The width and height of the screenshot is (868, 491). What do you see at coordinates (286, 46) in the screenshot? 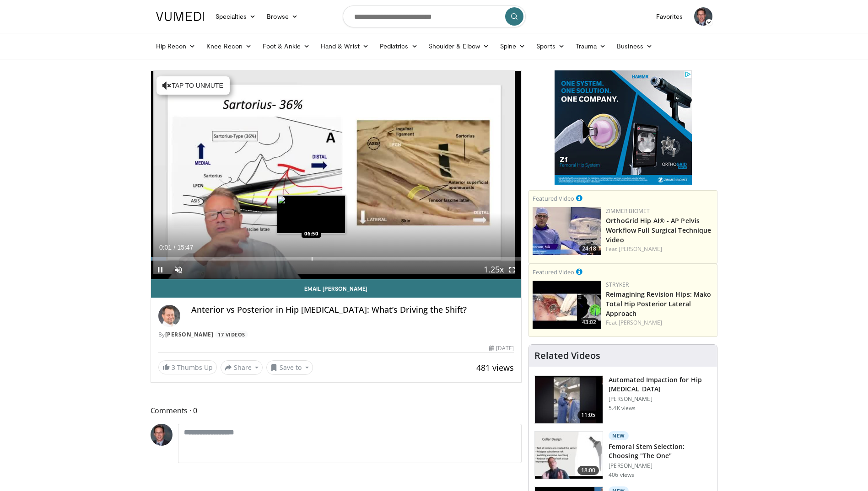
I see `a: Foot & Ankle` at bounding box center [286, 46].